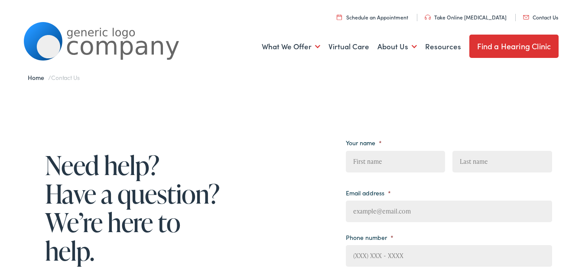 Image resolution: width=582 pixels, height=268 pixels. I want to click on label: Your name, so click(363, 143).